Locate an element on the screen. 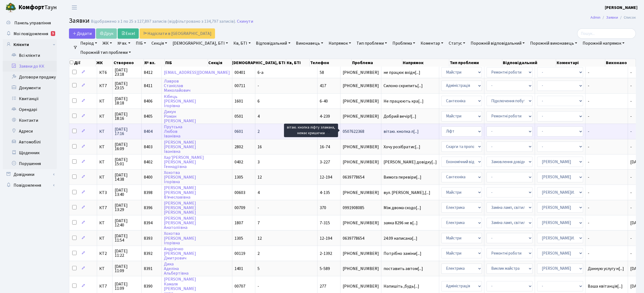  span: 00119 is located at coordinates (240, 254).